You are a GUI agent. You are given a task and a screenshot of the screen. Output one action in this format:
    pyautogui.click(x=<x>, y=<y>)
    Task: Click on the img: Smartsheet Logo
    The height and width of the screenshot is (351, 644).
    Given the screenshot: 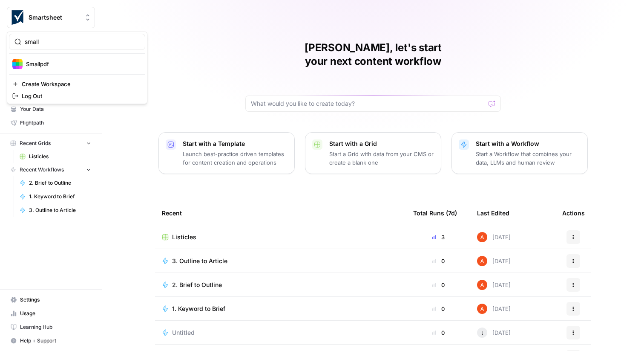 What is the action you would take?
    pyautogui.click(x=17, y=17)
    